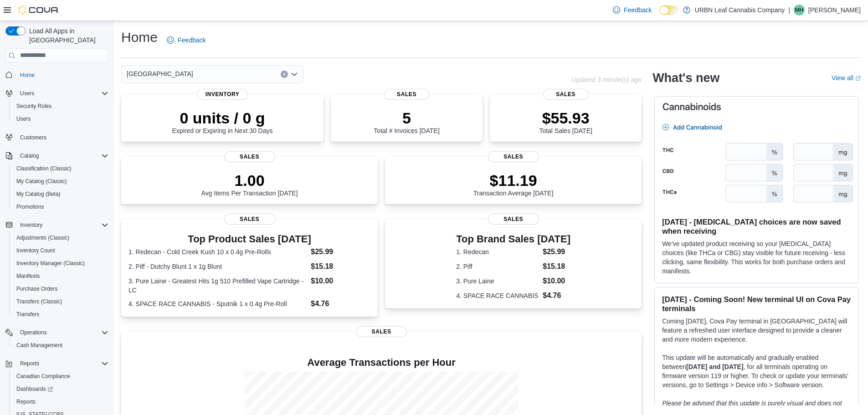  Describe the element at coordinates (33, 106) in the screenshot. I see `a: Security Roles` at that location.